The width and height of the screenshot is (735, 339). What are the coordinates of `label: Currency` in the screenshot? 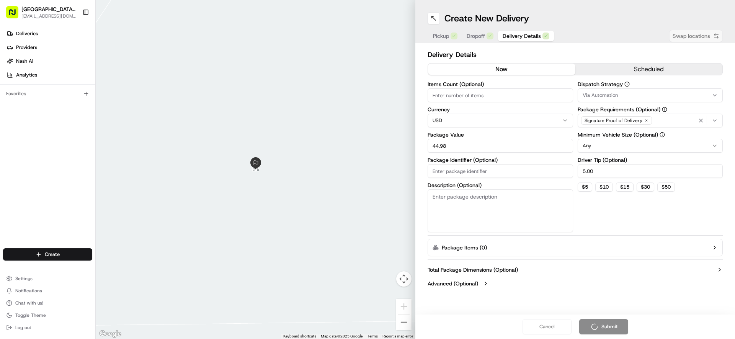 It's located at (500, 109).